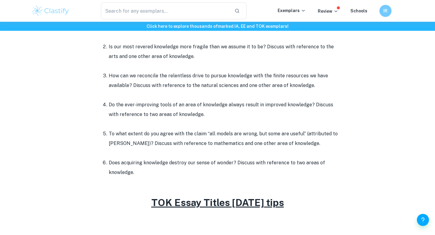 The width and height of the screenshot is (435, 235). I want to click on button: Help and Feedback, so click(423, 220).